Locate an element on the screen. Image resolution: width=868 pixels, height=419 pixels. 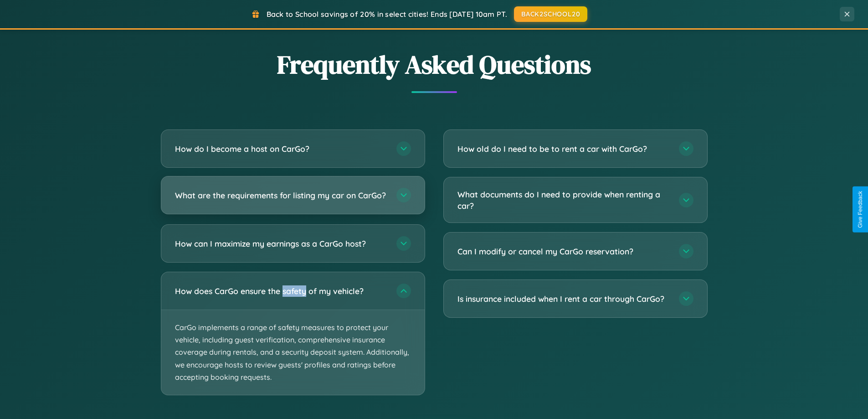
h3: How can I maximize my earnings as a CarGo host? is located at coordinates (281, 243).